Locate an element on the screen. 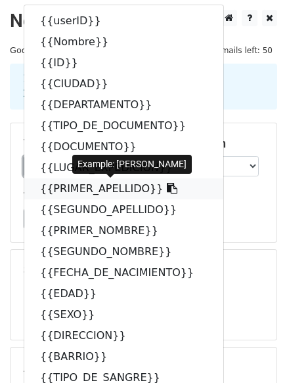 Image resolution: width=287 pixels, height=383 pixels. a: {{LUGAR_EXPEDICION}} is located at coordinates (123, 168).